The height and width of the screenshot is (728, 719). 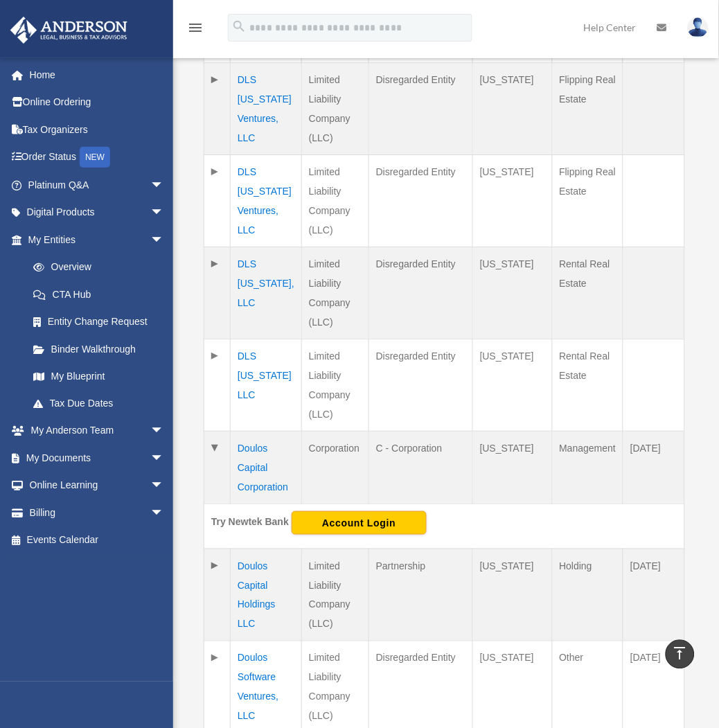 What do you see at coordinates (680, 654) in the screenshot?
I see `i: vertical_align_top` at bounding box center [680, 654].